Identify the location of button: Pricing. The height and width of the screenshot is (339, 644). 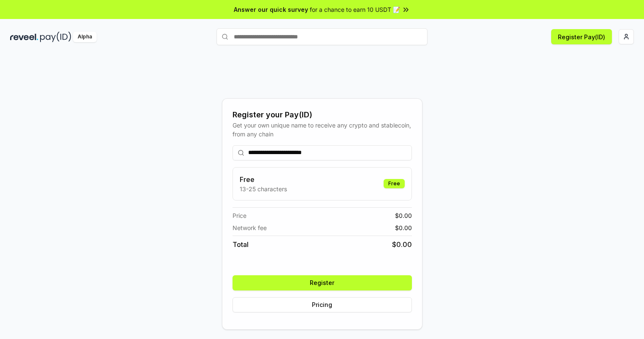
(322, 305).